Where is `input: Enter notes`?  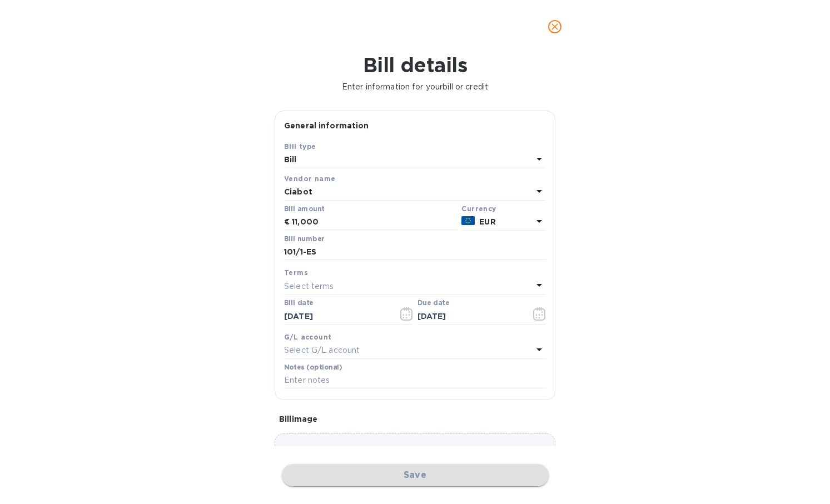
input: Enter notes is located at coordinates (415, 380).